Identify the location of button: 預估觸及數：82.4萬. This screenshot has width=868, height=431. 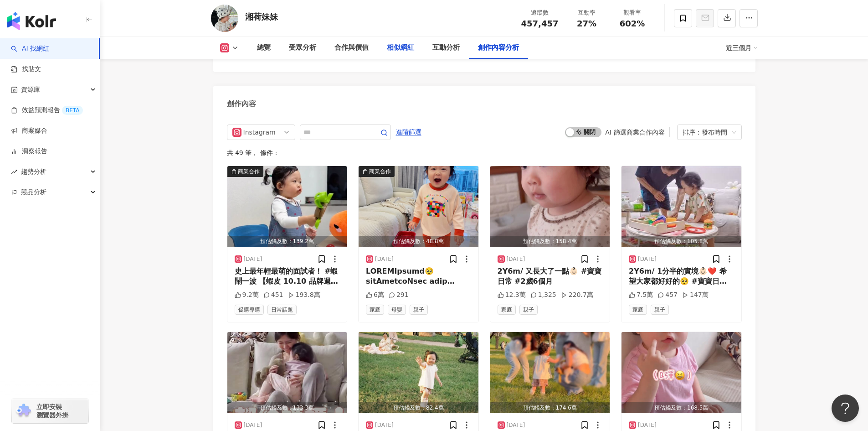
(418, 373).